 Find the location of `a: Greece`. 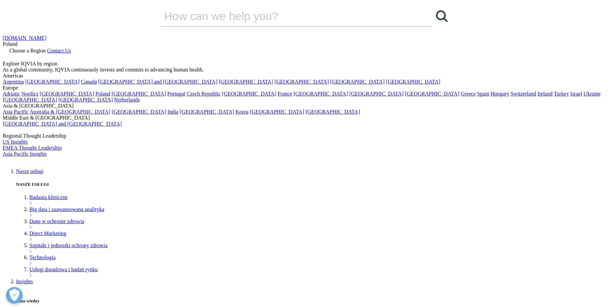

a: Greece is located at coordinates (468, 93).